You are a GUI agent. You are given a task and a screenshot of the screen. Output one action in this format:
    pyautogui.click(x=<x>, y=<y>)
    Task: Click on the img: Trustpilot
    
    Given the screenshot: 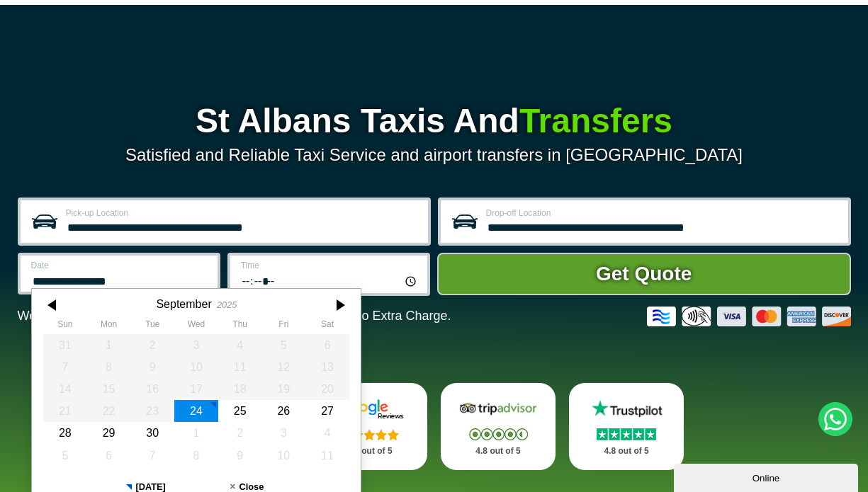 What is the action you would take?
    pyautogui.click(x=626, y=409)
    